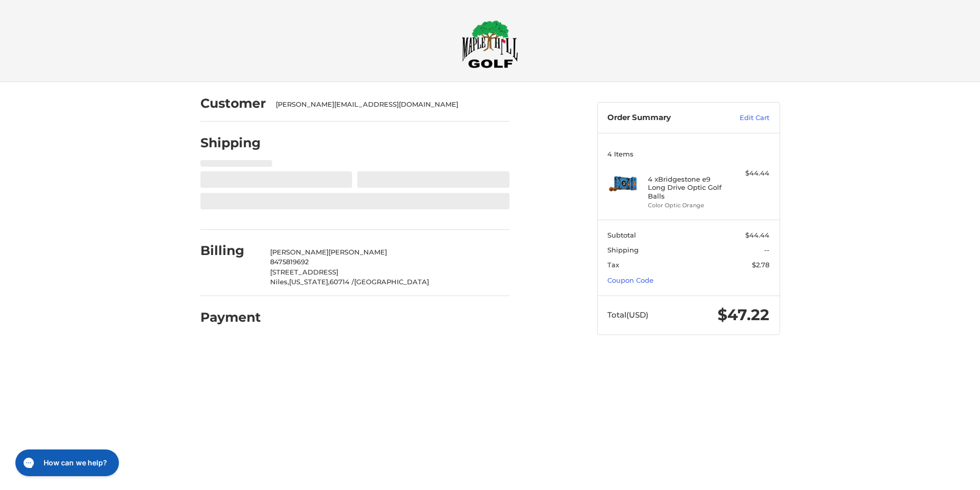  What do you see at coordinates (622, 235) in the screenshot?
I see `span: Subtotal` at bounding box center [622, 235].